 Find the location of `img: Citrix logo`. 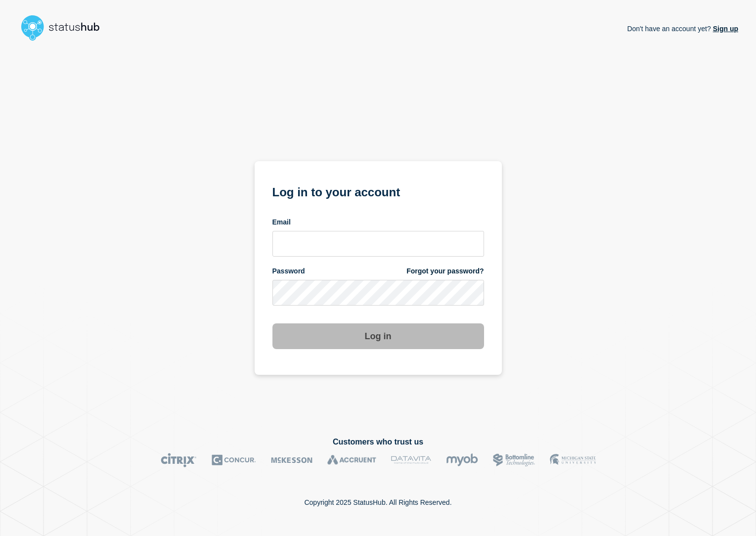

img: Citrix logo is located at coordinates (178, 460).